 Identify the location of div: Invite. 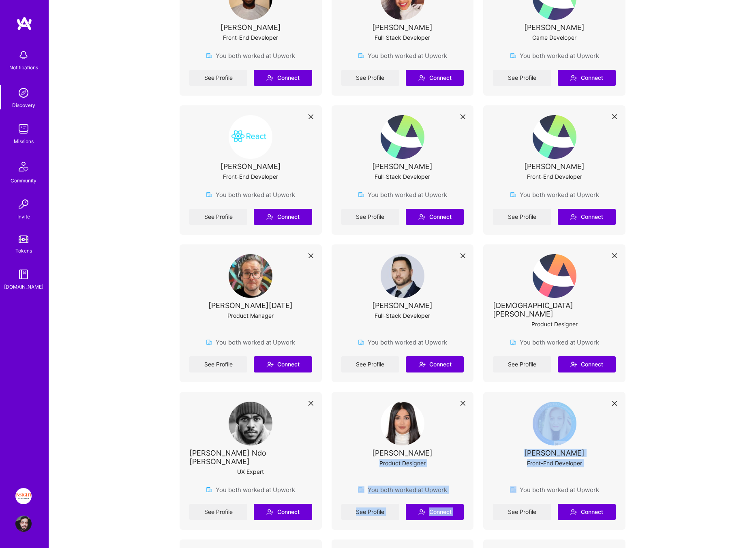
(23, 217).